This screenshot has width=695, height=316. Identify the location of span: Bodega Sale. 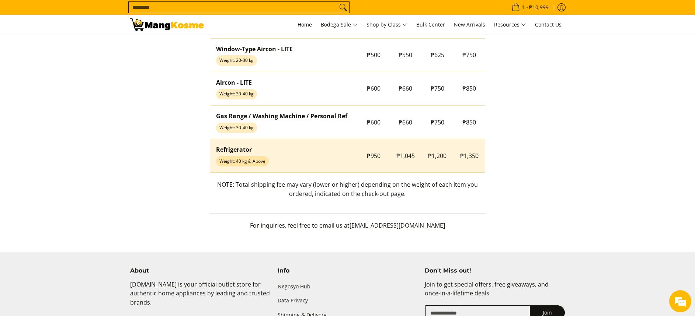
(339, 25).